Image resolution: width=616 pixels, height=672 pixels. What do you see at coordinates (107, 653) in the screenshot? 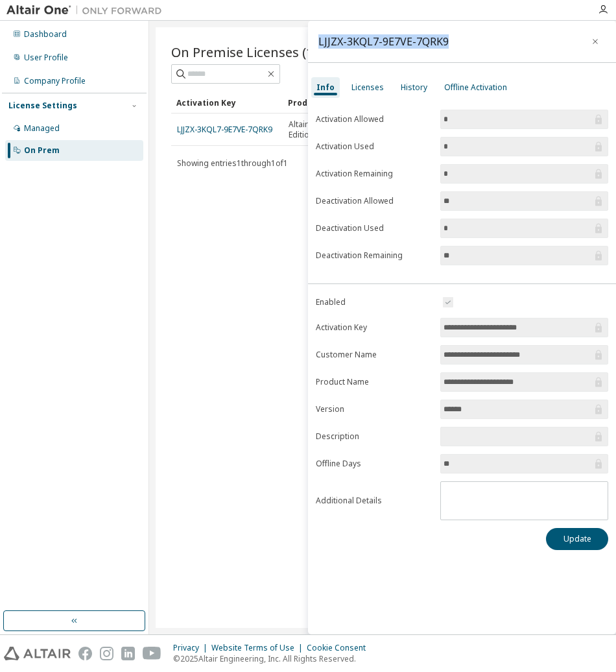
I see `img: instagram.svg` at bounding box center [107, 653].